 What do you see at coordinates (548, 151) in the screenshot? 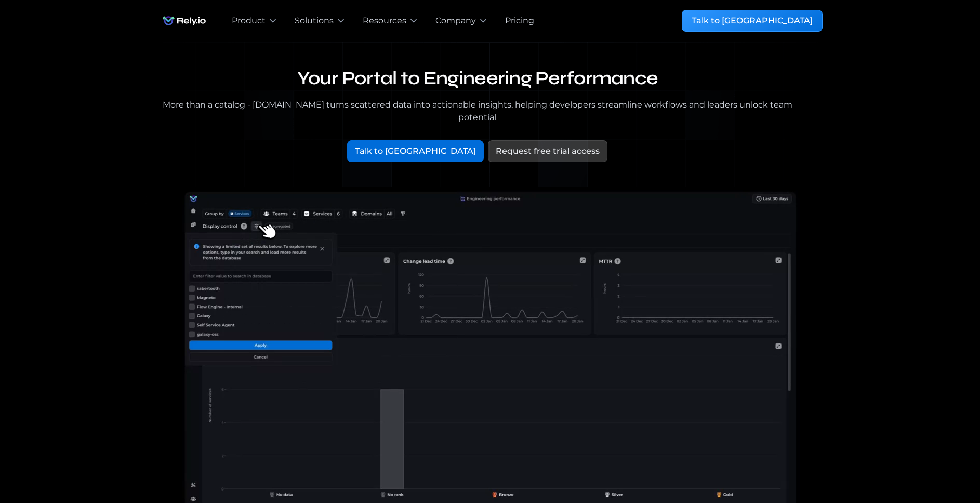
I see `div: Request free trial access` at bounding box center [548, 151].